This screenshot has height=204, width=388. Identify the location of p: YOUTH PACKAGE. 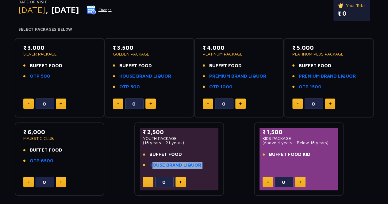
(179, 138).